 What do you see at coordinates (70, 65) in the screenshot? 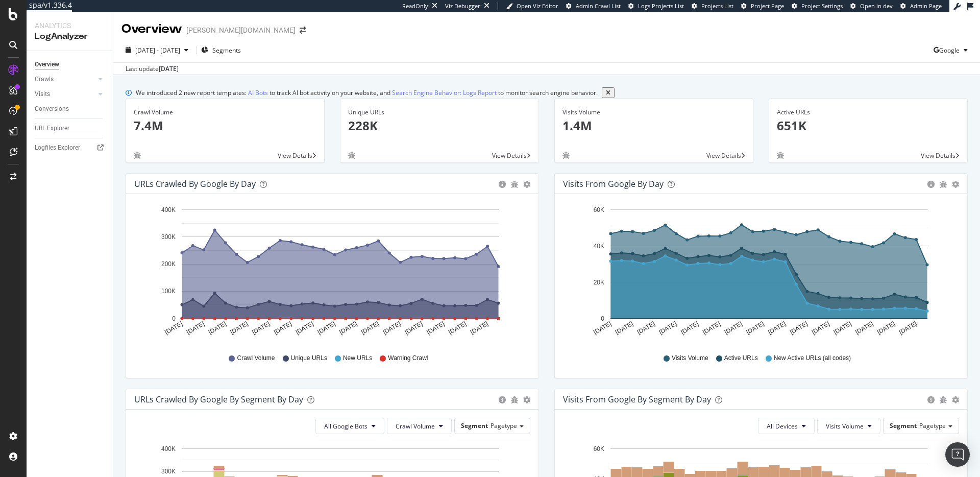
I see `a: Overview` at bounding box center [70, 65].